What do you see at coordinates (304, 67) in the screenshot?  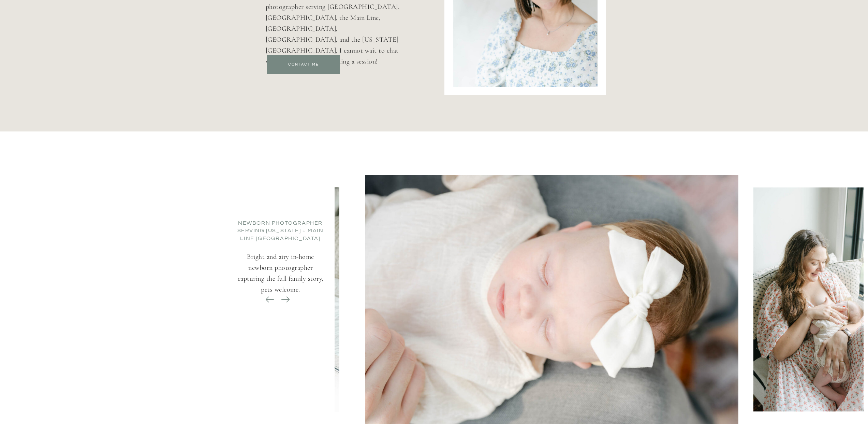 I see `a: Contact Me` at bounding box center [304, 67].